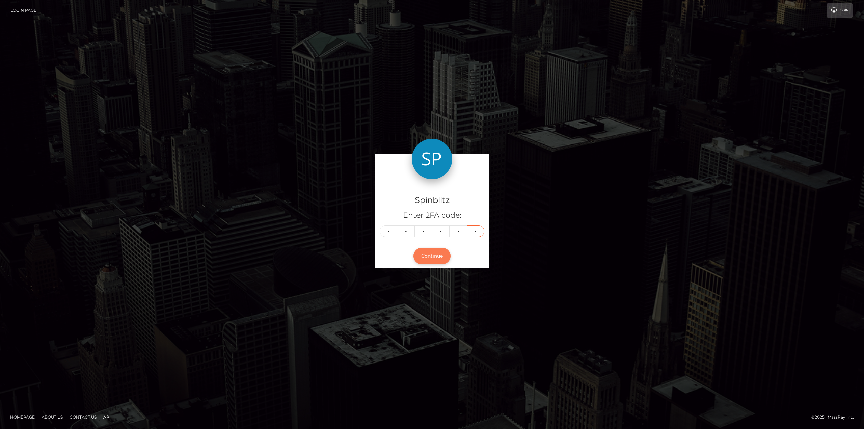 This screenshot has width=864, height=429. What do you see at coordinates (840, 10) in the screenshot?
I see `a: Login` at bounding box center [840, 10].